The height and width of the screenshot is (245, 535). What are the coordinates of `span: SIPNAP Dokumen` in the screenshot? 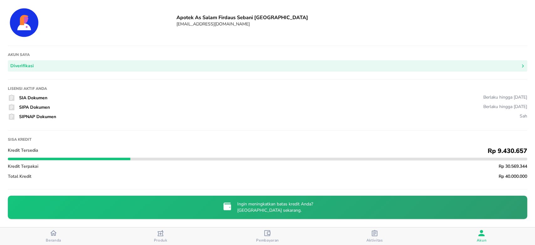 It's located at (38, 116).